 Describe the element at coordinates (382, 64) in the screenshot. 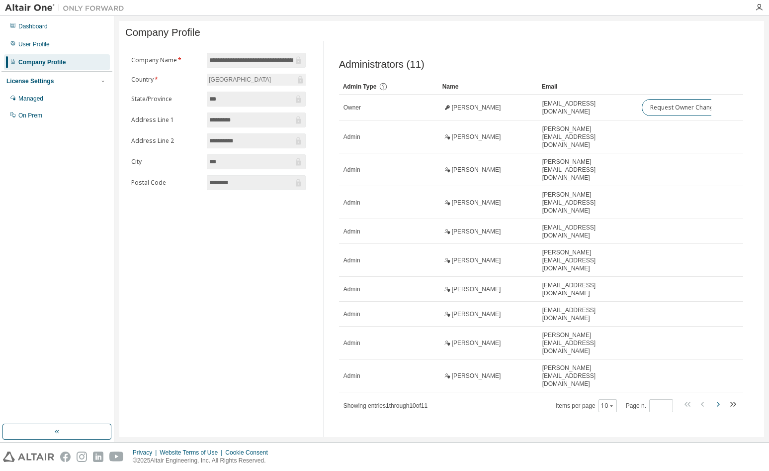

I see `span: Administrators (11)` at that location.